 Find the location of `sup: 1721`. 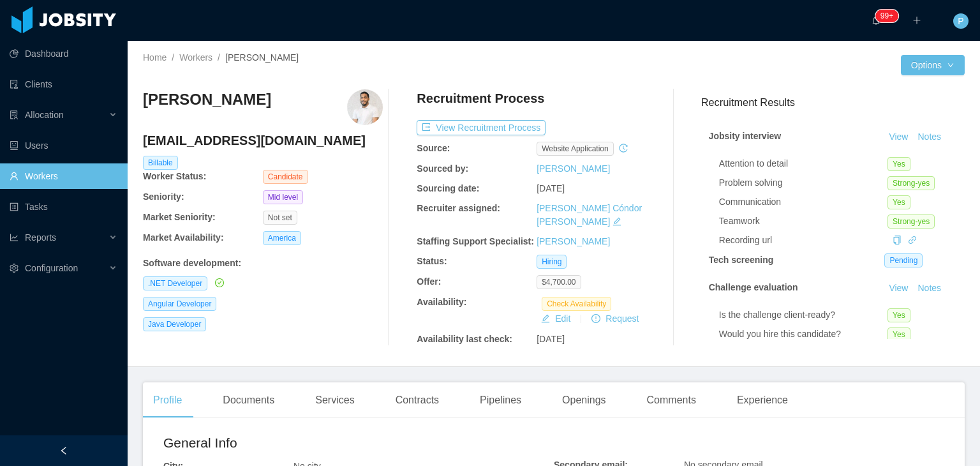

sup: 1721 is located at coordinates (887, 16).